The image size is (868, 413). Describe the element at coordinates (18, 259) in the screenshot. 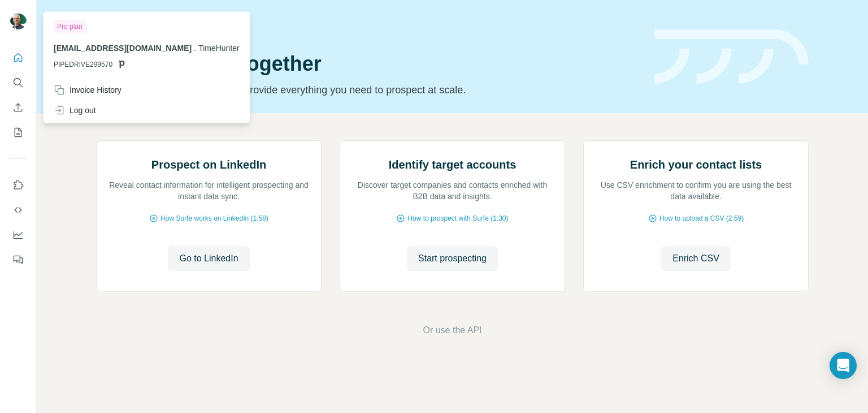

I see `button: Feedback` at that location.